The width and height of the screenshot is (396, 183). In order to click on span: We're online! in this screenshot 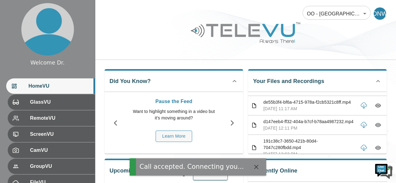, I will do `click(61, 84)`.